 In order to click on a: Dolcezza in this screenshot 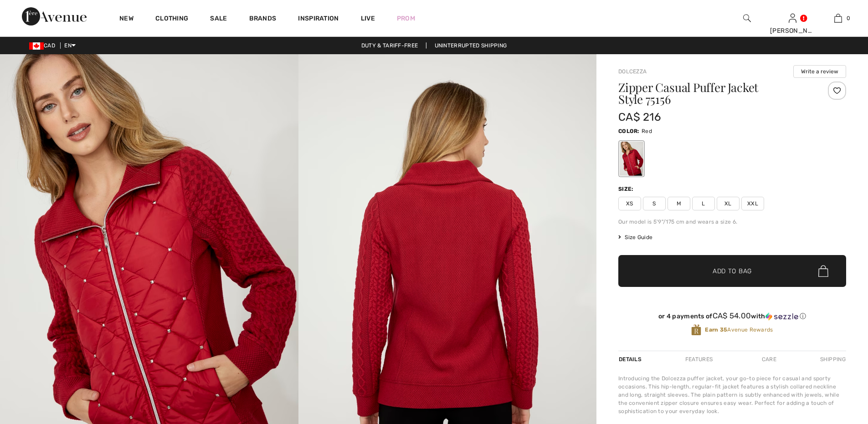, I will do `click(633, 72)`.